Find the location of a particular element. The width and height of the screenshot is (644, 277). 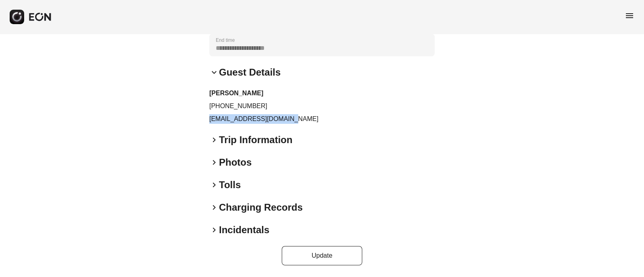

h2: Photos is located at coordinates (235, 162).